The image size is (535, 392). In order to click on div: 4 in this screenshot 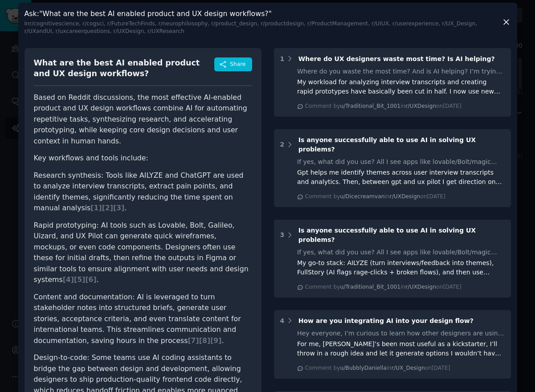, I will do `click(282, 321)`.